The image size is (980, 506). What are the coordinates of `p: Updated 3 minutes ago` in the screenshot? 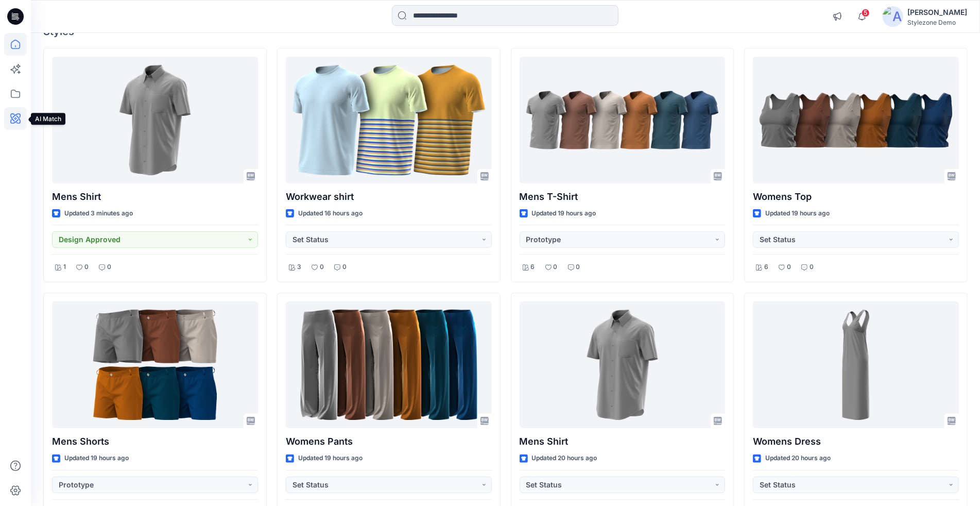 It's located at (99, 213).